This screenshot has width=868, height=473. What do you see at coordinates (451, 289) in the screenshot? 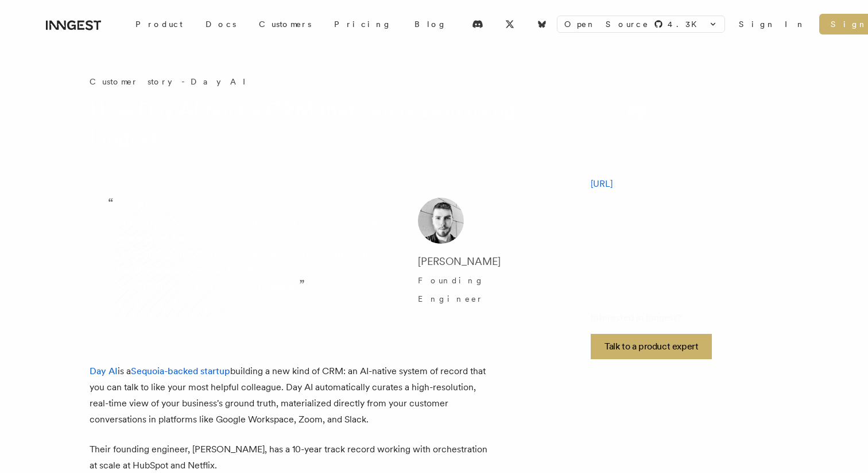
I see `span: Founding Engineer` at bounding box center [451, 289].